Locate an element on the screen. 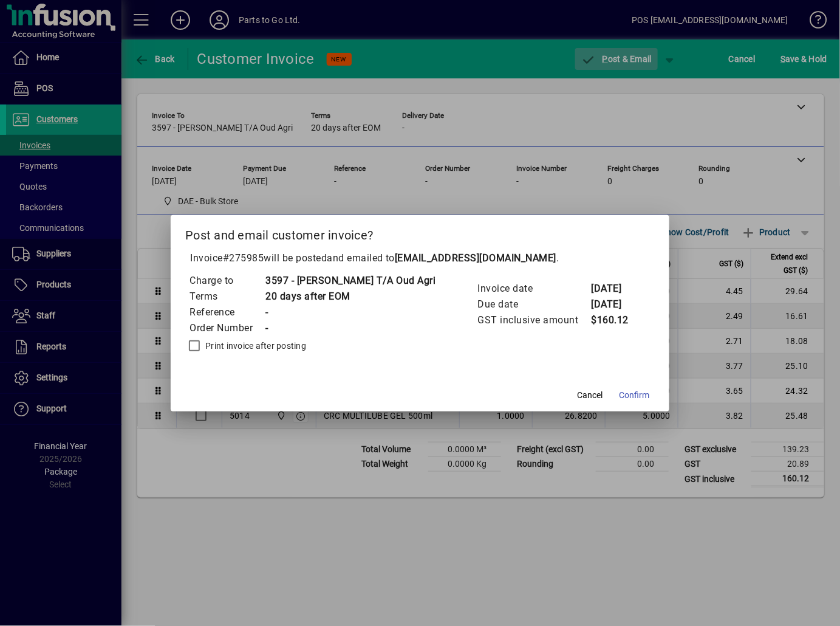  button: Confirm is located at coordinates (635, 396).